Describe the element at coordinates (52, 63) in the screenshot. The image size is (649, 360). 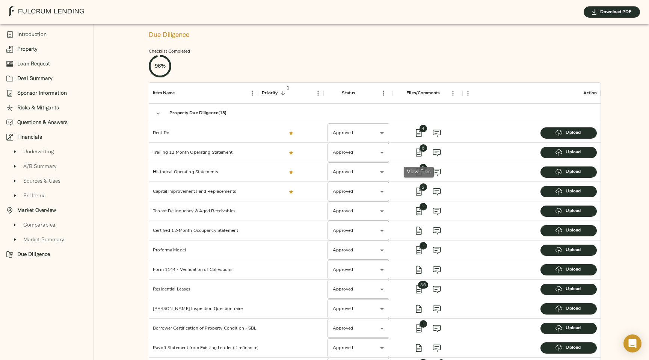
I see `span: Loan Request` at that location.